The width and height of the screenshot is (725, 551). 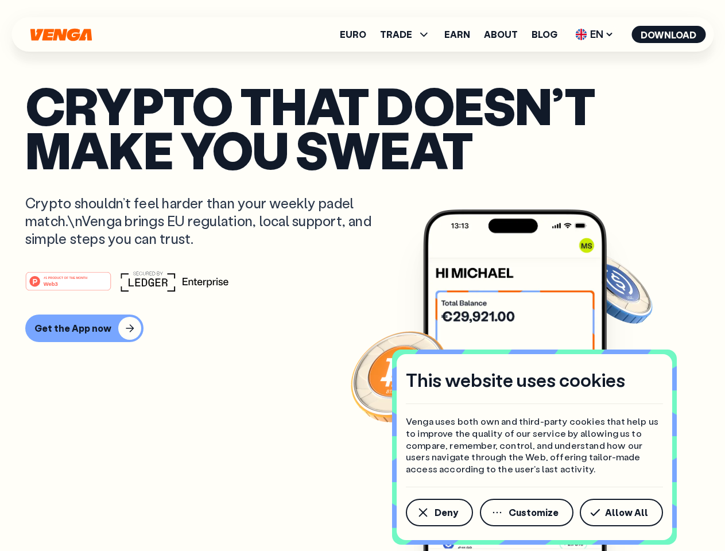 I want to click on p: Venga uses both own and third-party cookies that help us to improve the quality of our service by..., so click(x=534, y=445).